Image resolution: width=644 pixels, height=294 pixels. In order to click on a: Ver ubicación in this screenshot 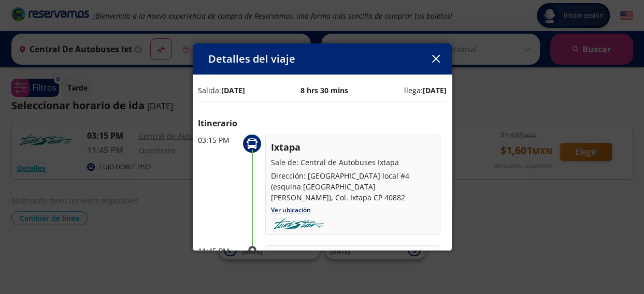, I will do `click(291, 210)`.